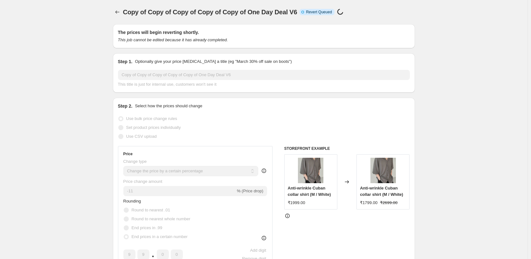  What do you see at coordinates (167, 84) in the screenshot?
I see `span: This title is just for internal use, customers won't see it` at bounding box center [167, 84].